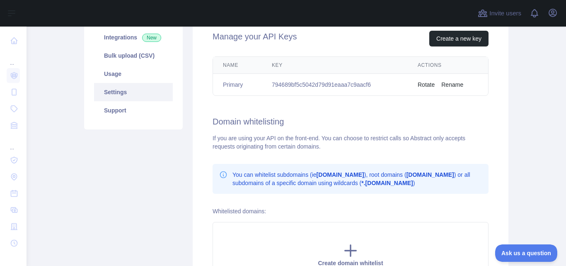  I want to click on a: Support, so click(133, 110).